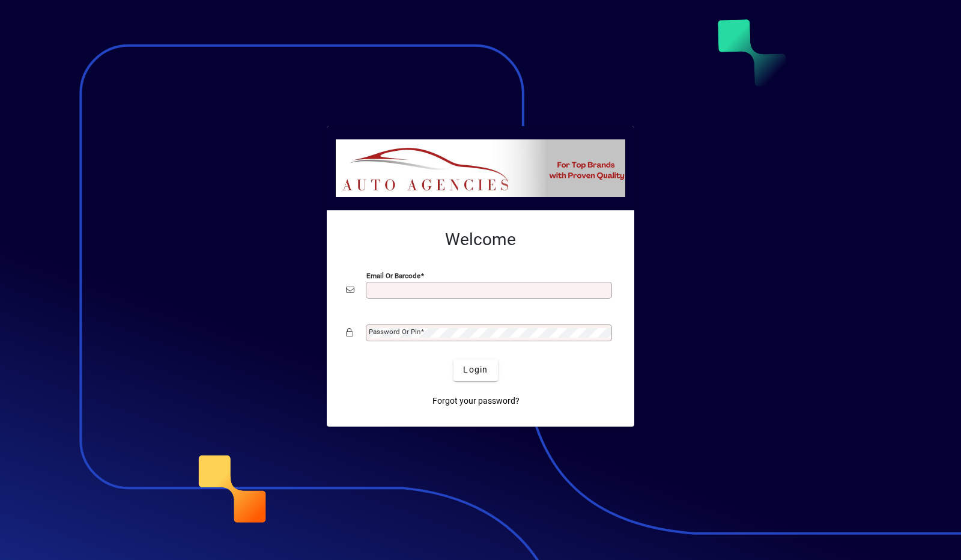  What do you see at coordinates (481, 240) in the screenshot?
I see `h2: Welcome` at bounding box center [481, 240].